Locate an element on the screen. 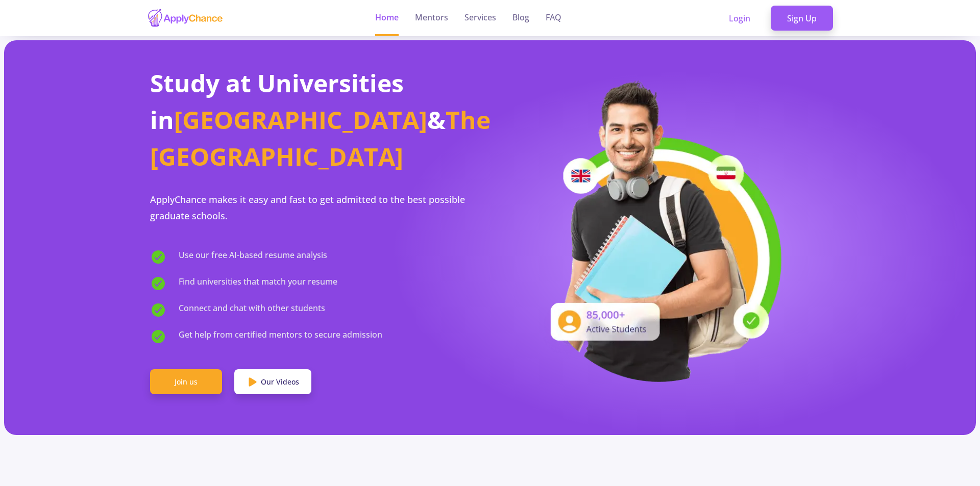 The width and height of the screenshot is (980, 486). span: Use our free AI-based resume analysis is located at coordinates (252, 257).